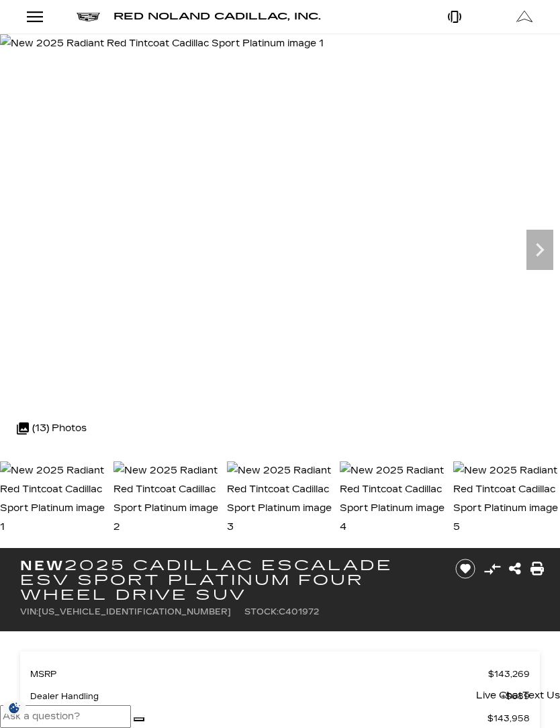 This screenshot has height=728, width=560. What do you see at coordinates (258, 719) in the screenshot?
I see `span: Your Price` at bounding box center [258, 719].